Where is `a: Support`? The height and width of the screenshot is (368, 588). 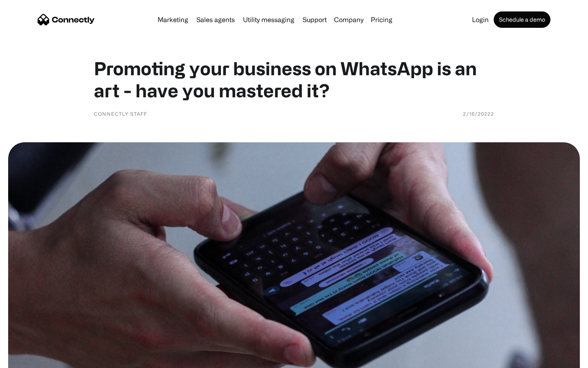 a: Support is located at coordinates (314, 20).